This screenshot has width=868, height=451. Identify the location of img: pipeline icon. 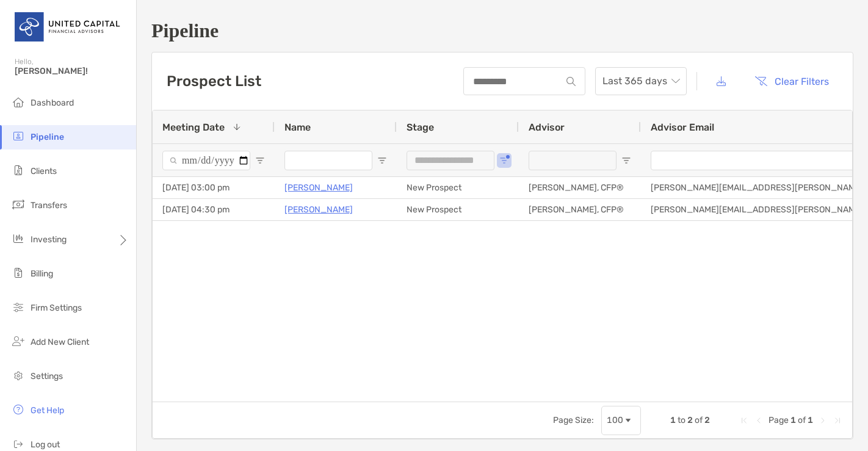
(18, 136).